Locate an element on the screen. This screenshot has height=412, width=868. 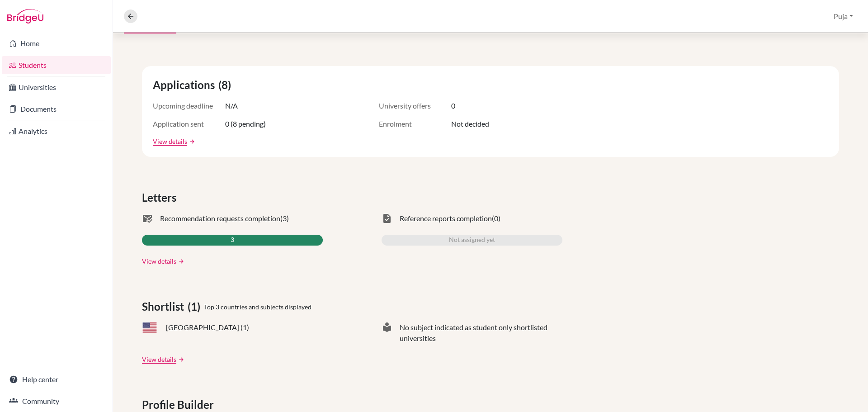
span: No subject indicated as student only shortlisted universities is located at coordinates (481, 333).